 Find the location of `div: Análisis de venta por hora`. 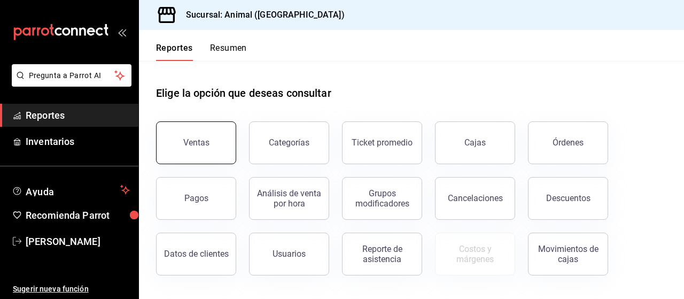

div: Análisis de venta por hora is located at coordinates (289, 198).